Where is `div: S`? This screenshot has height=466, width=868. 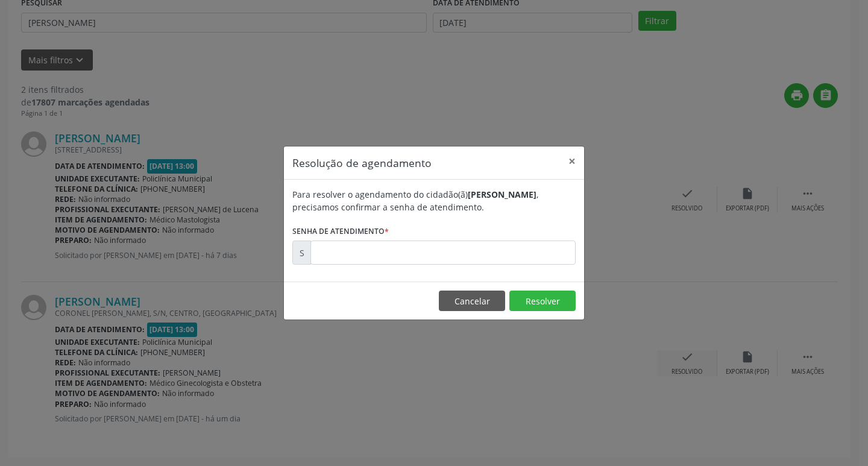 div: S is located at coordinates (302, 253).